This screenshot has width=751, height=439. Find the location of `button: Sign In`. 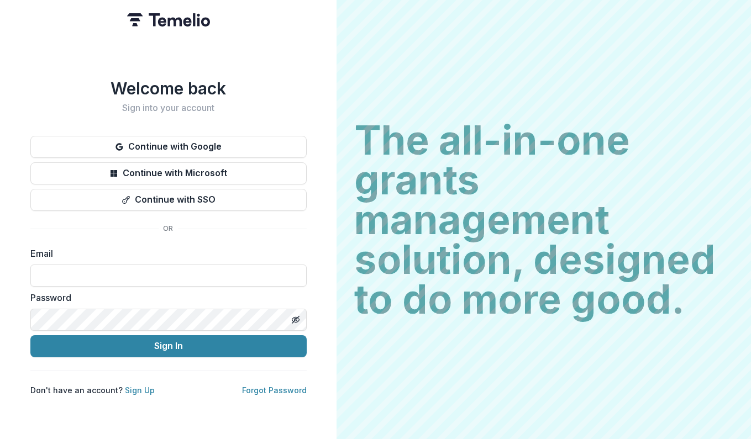

button: Sign In is located at coordinates (169, 347).